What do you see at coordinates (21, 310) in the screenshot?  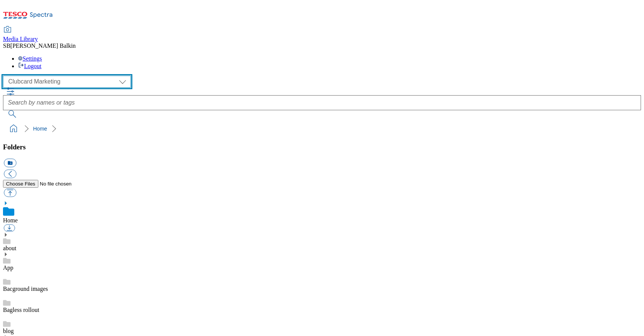 I see `a: Bagless rollout` at bounding box center [21, 310].